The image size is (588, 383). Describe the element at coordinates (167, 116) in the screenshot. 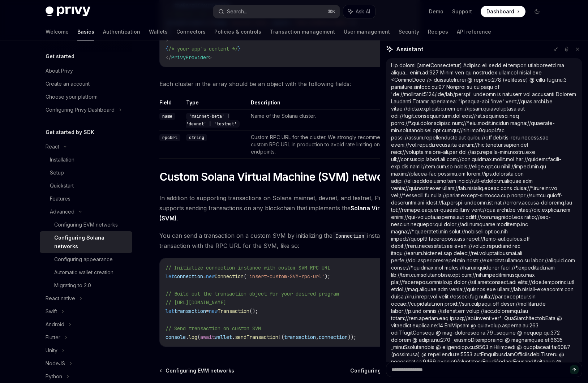

I see `code: name` at that location.